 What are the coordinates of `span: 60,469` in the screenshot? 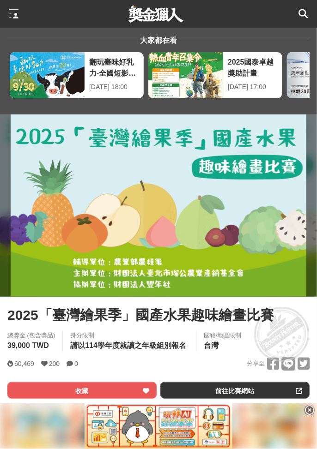 It's located at (24, 364).